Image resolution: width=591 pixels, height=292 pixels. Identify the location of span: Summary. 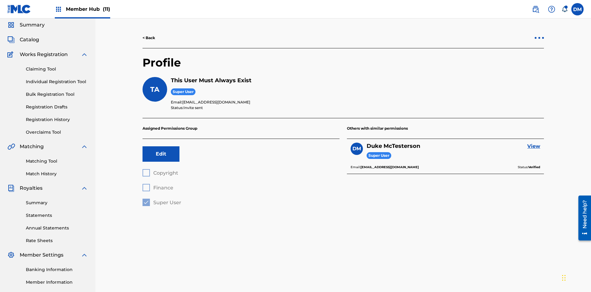
(32, 25).